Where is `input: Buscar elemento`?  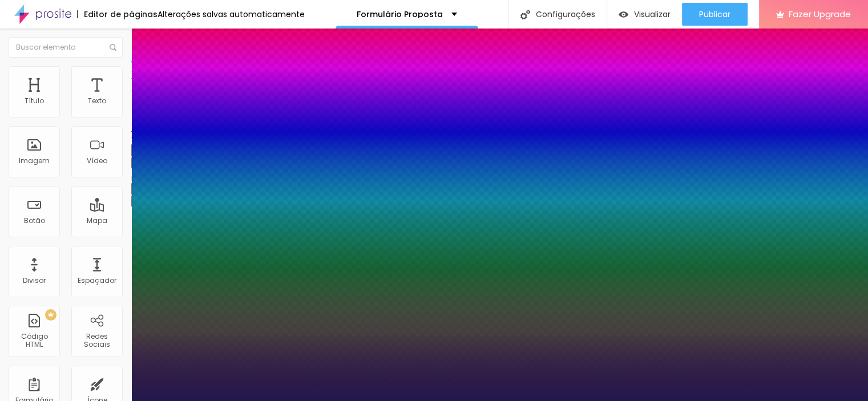 input: Buscar elemento is located at coordinates (66, 48).